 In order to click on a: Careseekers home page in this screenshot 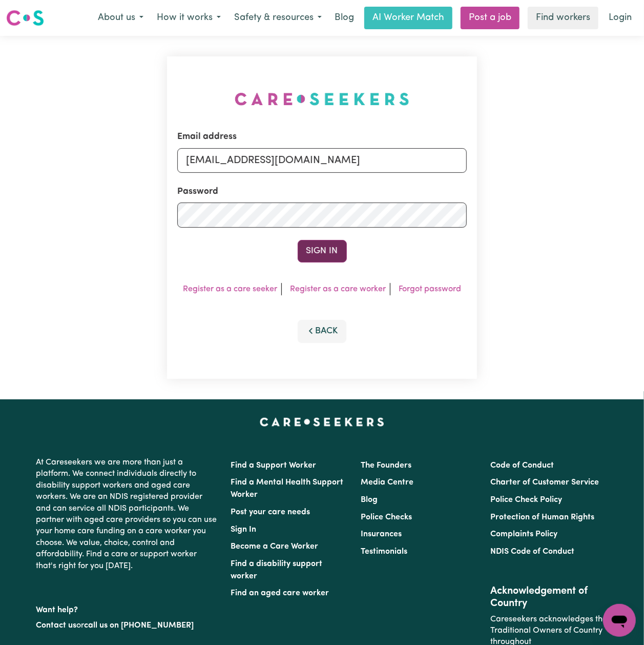, I will do `click(322, 422)`.